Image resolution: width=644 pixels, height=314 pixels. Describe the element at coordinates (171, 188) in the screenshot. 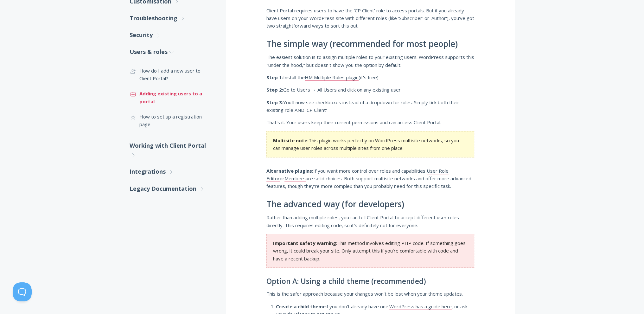

I see `a: Legacy Documentation` at that location.